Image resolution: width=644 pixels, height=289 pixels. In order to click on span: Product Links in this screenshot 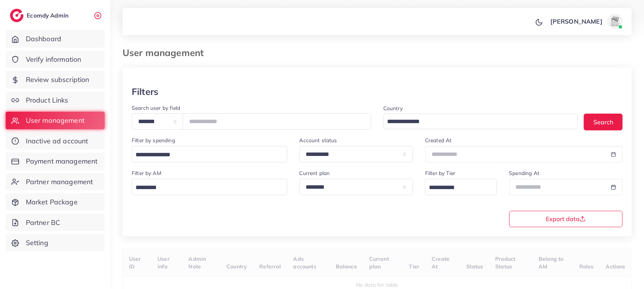, I will do `click(47, 100)`.